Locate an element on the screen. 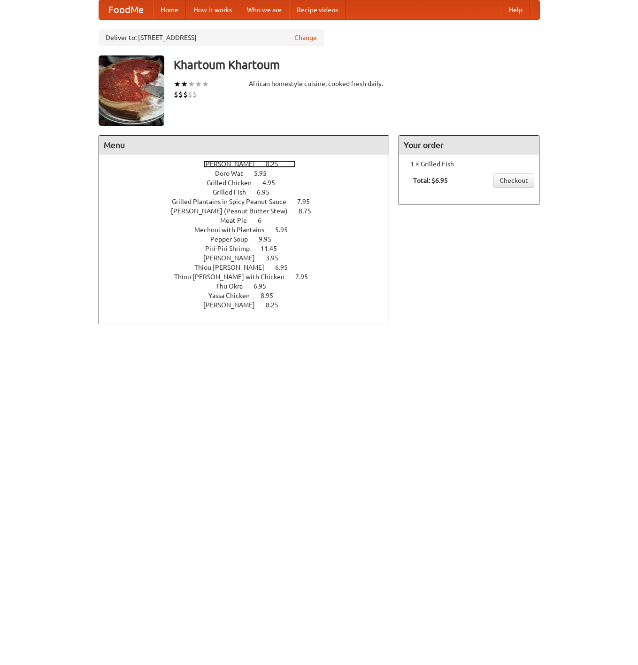 Image resolution: width=638 pixels, height=665 pixels. span: Thu Okra is located at coordinates (234, 286).